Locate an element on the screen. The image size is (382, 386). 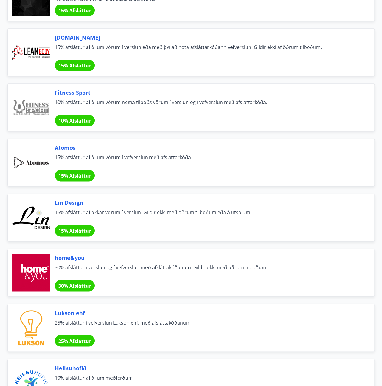
span: Lukson ehf is located at coordinates (207, 313).